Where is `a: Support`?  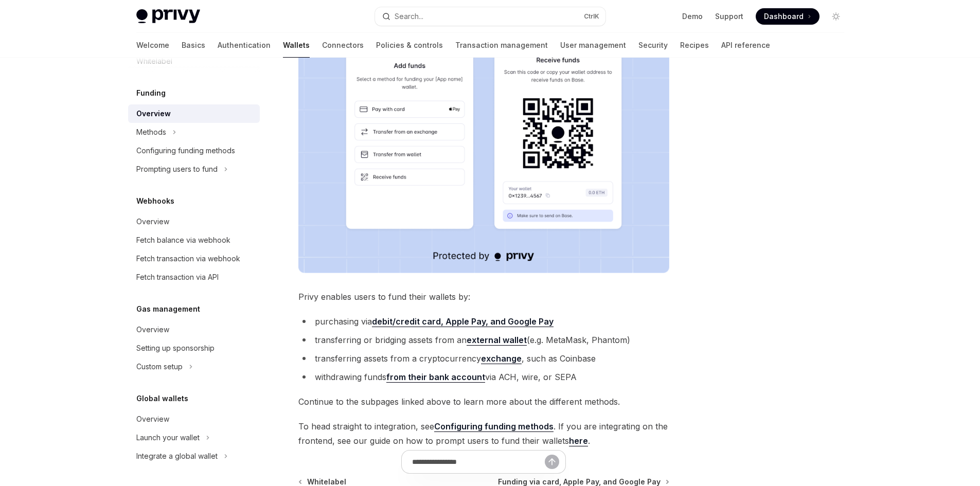 a: Support is located at coordinates (729, 17).